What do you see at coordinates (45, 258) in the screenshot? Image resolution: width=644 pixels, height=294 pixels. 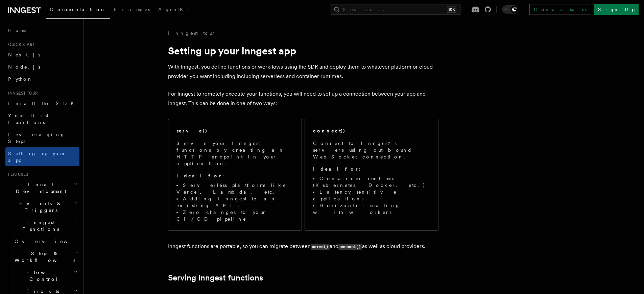 I see `button: Steps & Workflows` at bounding box center [45, 258].